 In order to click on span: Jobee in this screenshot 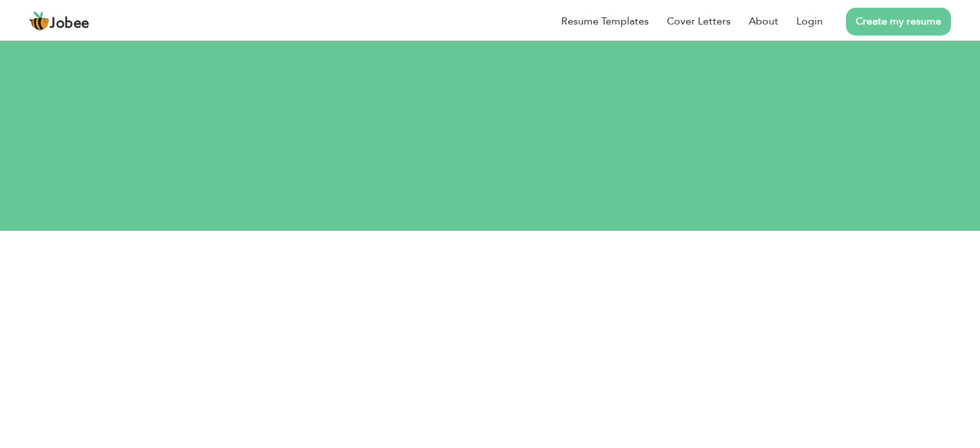, I will do `click(70, 24)`.